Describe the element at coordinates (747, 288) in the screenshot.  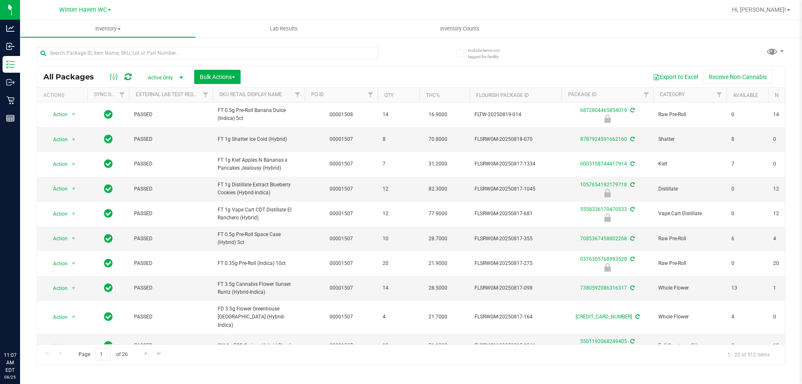
I see `span: 13` at that location.